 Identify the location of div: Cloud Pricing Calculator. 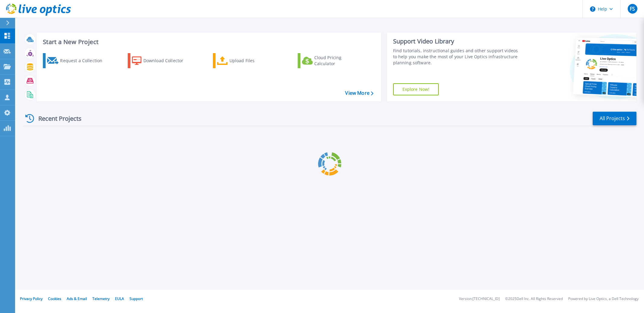
(339, 61).